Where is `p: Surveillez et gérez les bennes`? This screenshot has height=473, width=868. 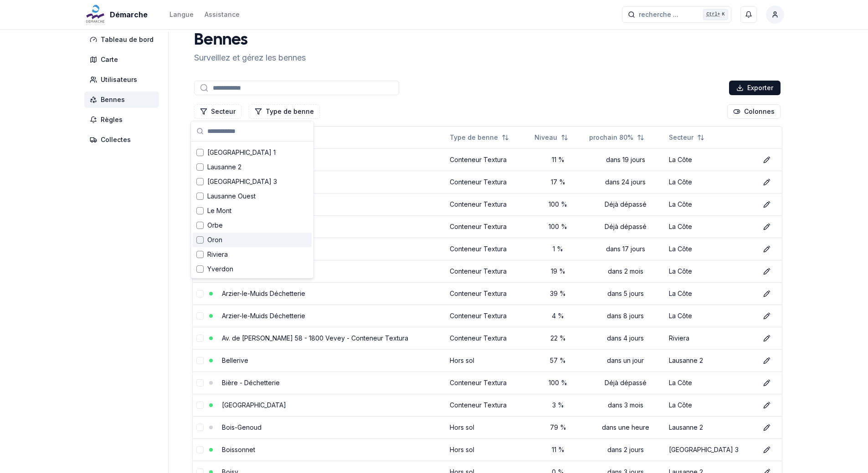 p: Surveillez et gérez les bennes is located at coordinates (250, 58).